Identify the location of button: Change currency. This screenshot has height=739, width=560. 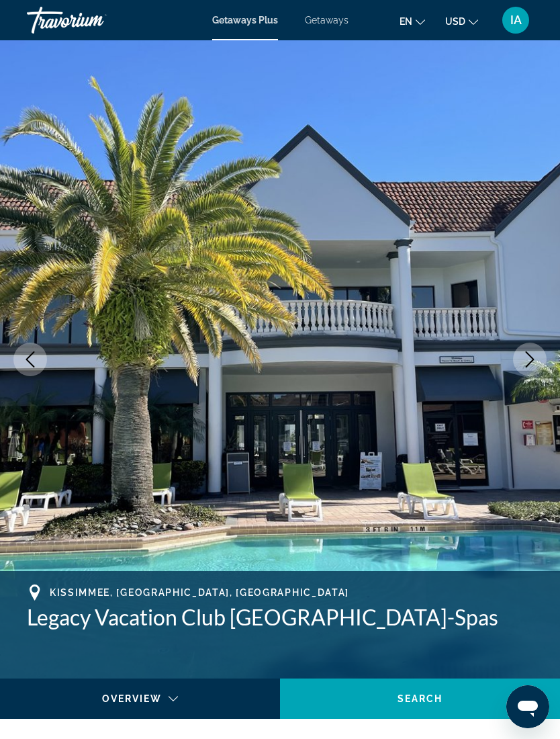
(461, 21).